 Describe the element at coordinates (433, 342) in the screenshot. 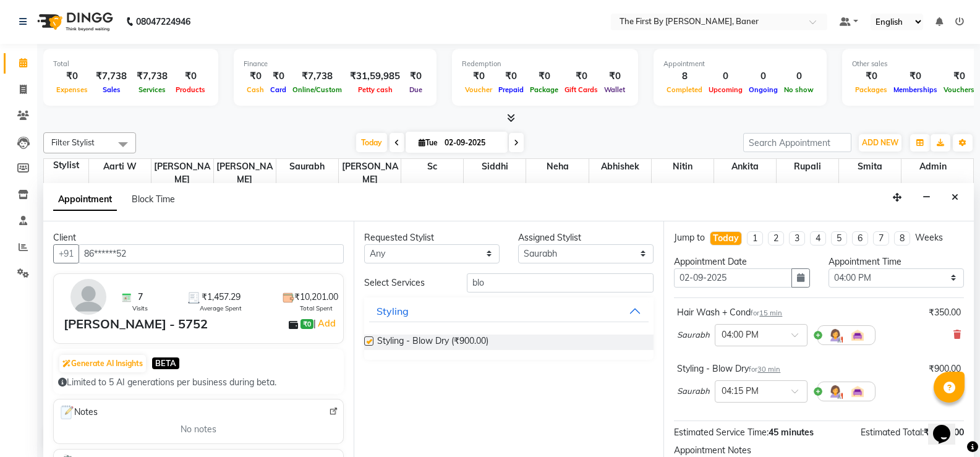

I see `span: Styling - Blow Dry (₹900.00)` at that location.